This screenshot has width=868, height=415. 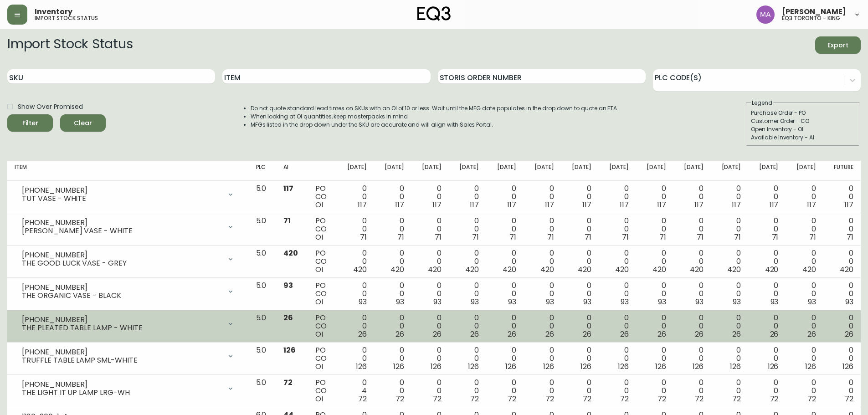 What do you see at coordinates (122, 360) in the screenshot?
I see `div: TRUFFLE TABLE LAMP SML-WHITE` at bounding box center [122, 360].